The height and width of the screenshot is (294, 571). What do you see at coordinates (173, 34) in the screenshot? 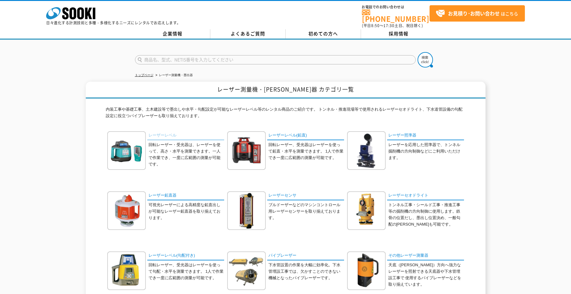
I see `a: 企業情報` at bounding box center [173, 34].